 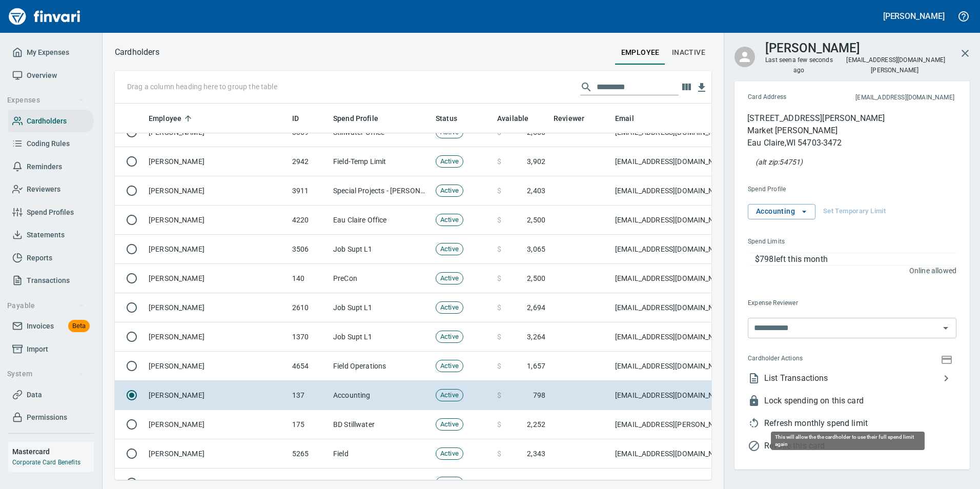 I want to click on span: Set Temporary Limit, so click(x=855, y=211).